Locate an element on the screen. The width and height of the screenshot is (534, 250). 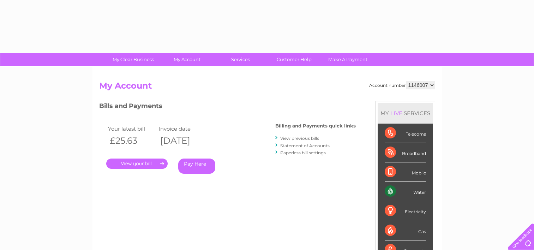
td: Invoice date is located at coordinates (182, 129).